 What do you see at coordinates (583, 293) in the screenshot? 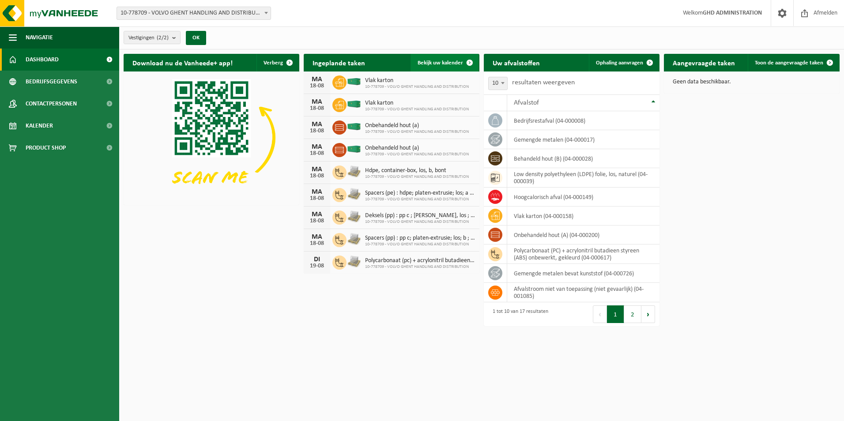
I see `td: afvalstroom niet van toepassing (niet gevaarlijk) (04-001085)` at bounding box center [583, 293].